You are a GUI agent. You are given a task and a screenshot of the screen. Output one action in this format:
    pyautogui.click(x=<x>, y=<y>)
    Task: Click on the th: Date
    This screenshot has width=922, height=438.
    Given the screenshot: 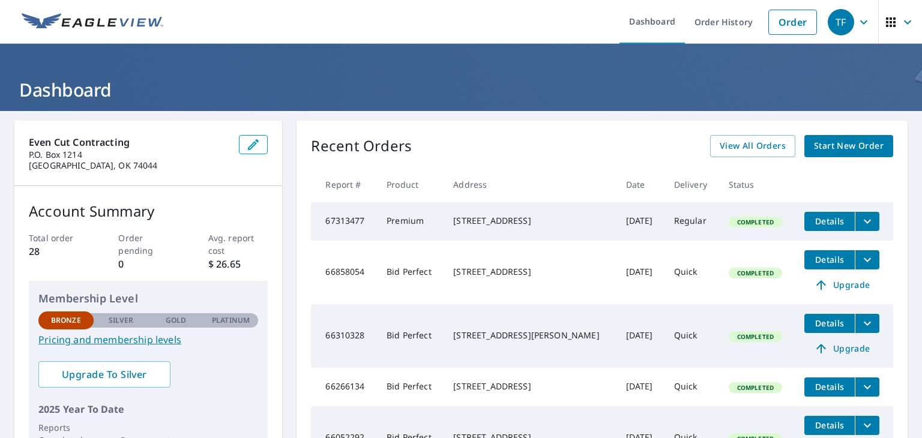 What is the action you would take?
    pyautogui.click(x=640, y=184)
    